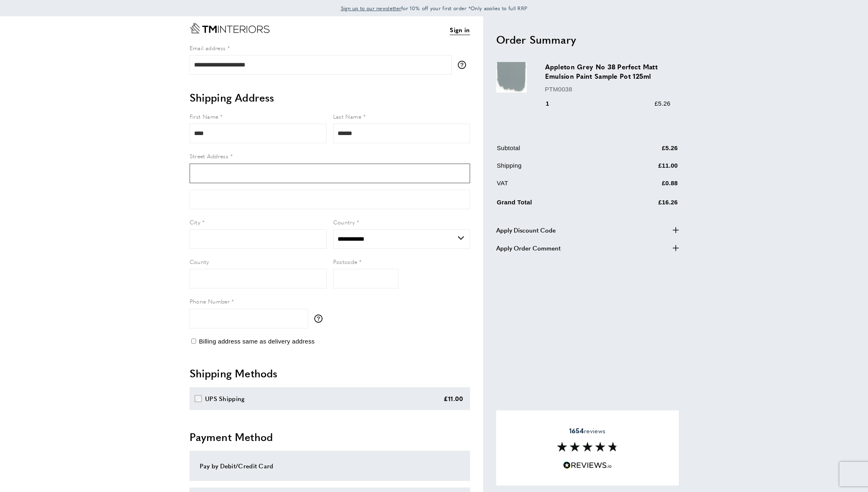  I want to click on td: £11.00, so click(645, 169).